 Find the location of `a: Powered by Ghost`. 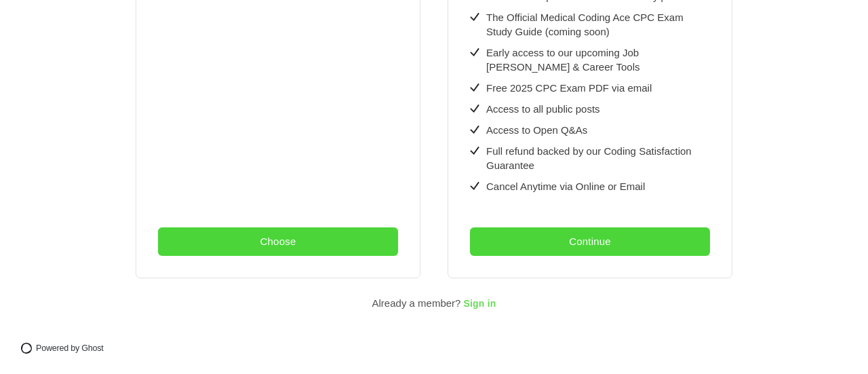

a: Powered by Ghost is located at coordinates (66, 348).